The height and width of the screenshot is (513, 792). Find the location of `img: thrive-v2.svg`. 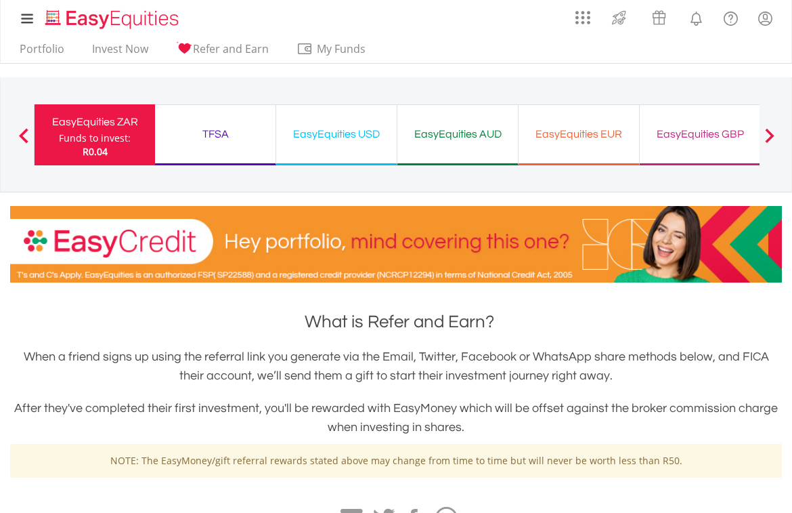

img: thrive-v2.svg is located at coordinates (619, 18).